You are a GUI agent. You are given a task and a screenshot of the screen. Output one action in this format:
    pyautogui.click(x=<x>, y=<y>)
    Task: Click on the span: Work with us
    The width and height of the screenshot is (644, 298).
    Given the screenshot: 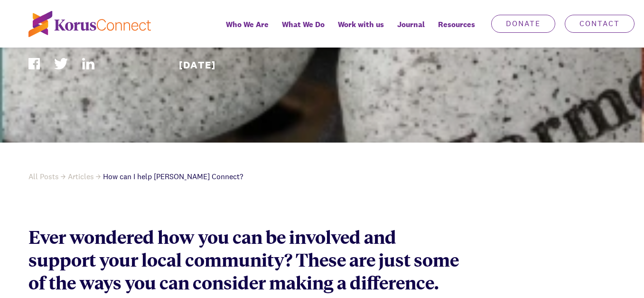 What is the action you would take?
    pyautogui.click(x=361, y=24)
    